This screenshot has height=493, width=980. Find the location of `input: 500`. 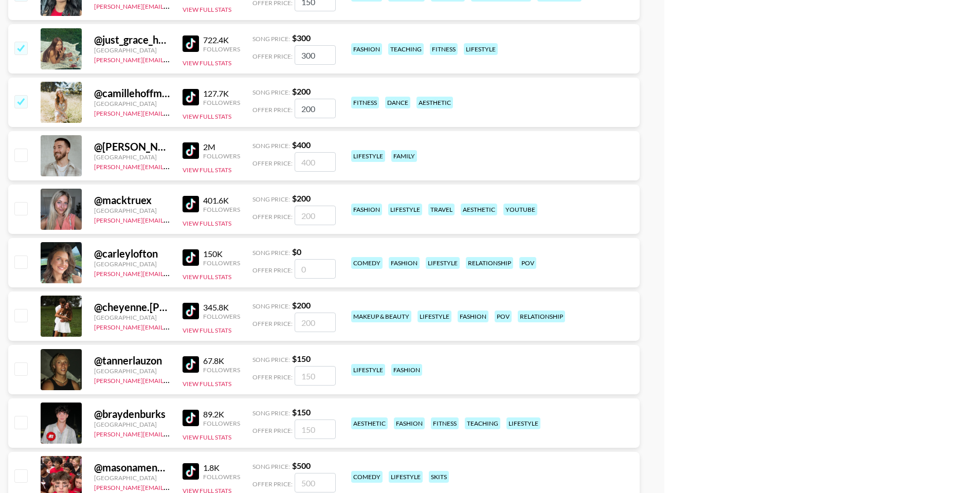

input: 500 is located at coordinates (315, 483).